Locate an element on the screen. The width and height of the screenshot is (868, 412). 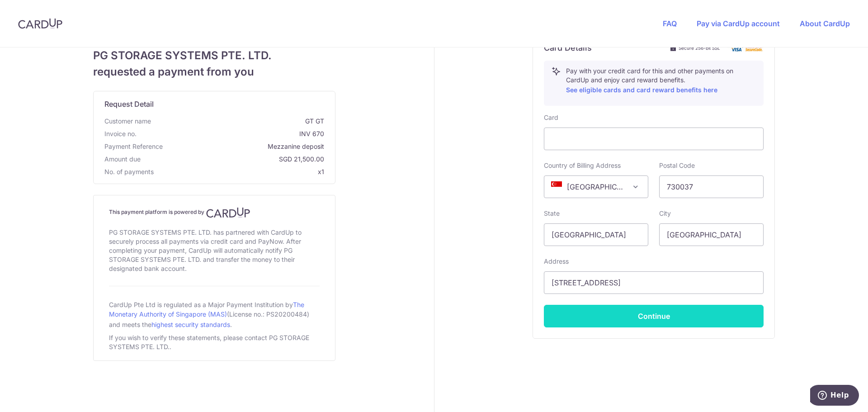
p: Pay with your credit card for this and other payments on CardUp and enjoy card reward benefits. is located at coordinates (661, 81).